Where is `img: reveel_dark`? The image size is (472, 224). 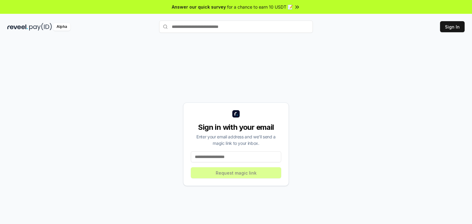 img: reveel_dark is located at coordinates (18, 27).